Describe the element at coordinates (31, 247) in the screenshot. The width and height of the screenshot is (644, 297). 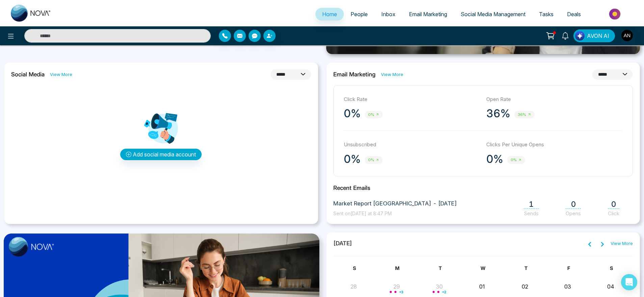
I see `img: image` at that location.